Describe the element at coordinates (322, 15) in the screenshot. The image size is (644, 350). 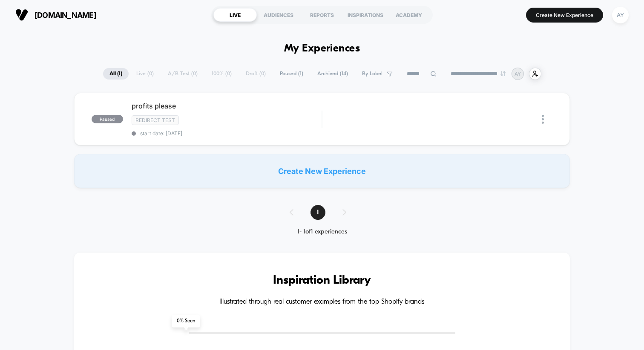
I see `div: REPORTS` at that location.